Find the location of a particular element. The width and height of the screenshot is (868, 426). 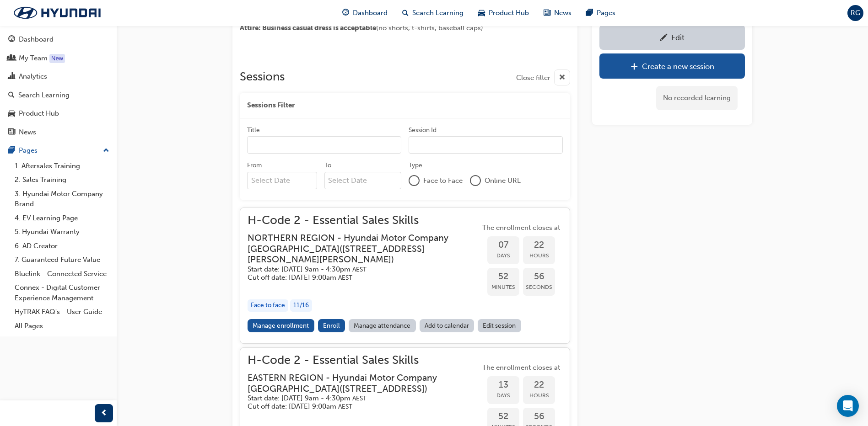

a: Edit is located at coordinates (671, 37).